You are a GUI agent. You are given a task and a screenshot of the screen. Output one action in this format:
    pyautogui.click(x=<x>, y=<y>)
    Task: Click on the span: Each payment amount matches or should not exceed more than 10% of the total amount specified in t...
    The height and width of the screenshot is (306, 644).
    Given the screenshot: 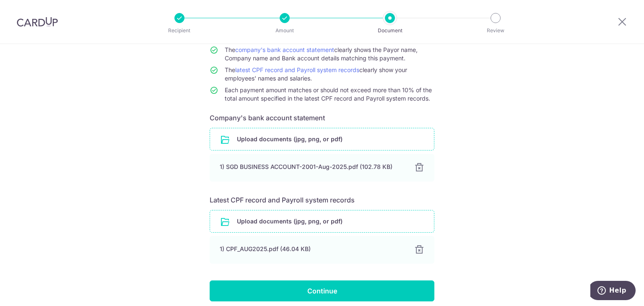 What is the action you would take?
    pyautogui.click(x=329, y=94)
    